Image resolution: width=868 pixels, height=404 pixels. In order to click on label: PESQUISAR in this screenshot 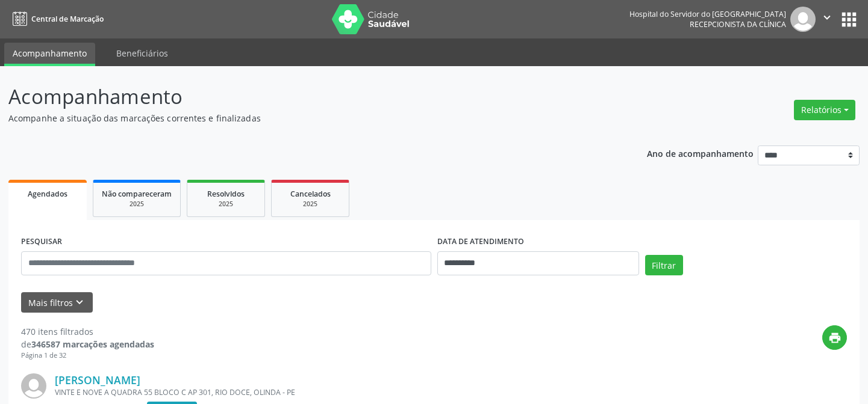, I will do `click(41, 242)`.